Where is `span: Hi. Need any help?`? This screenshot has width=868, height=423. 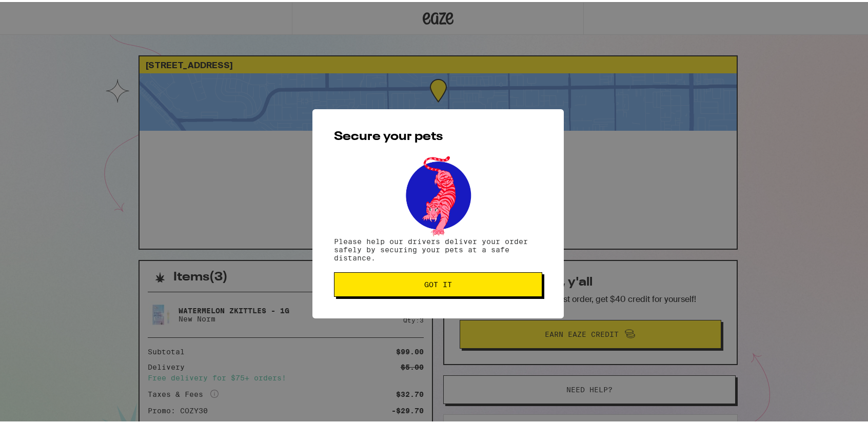 span: Hi. Need any help? is located at coordinates (40, 11).